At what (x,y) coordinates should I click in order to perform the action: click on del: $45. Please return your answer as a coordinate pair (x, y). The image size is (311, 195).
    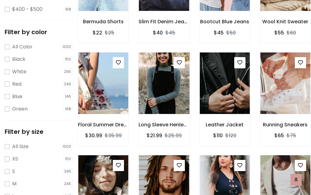
    Looking at the image, I should click on (170, 33).